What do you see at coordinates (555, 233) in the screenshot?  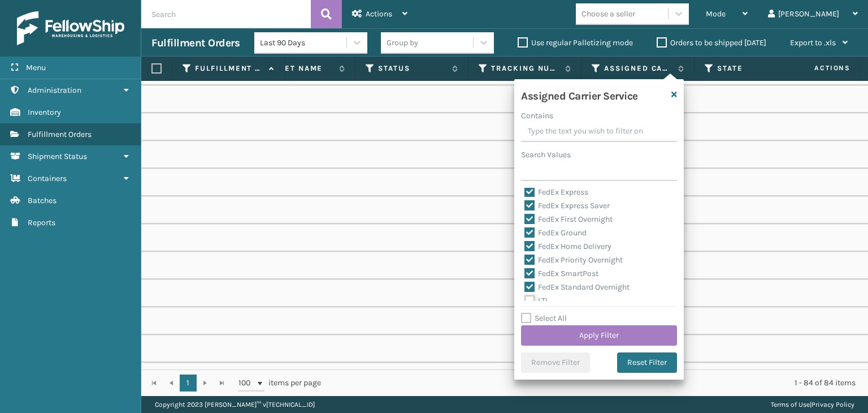 I see `label: FedEx Ground` at bounding box center [555, 233].